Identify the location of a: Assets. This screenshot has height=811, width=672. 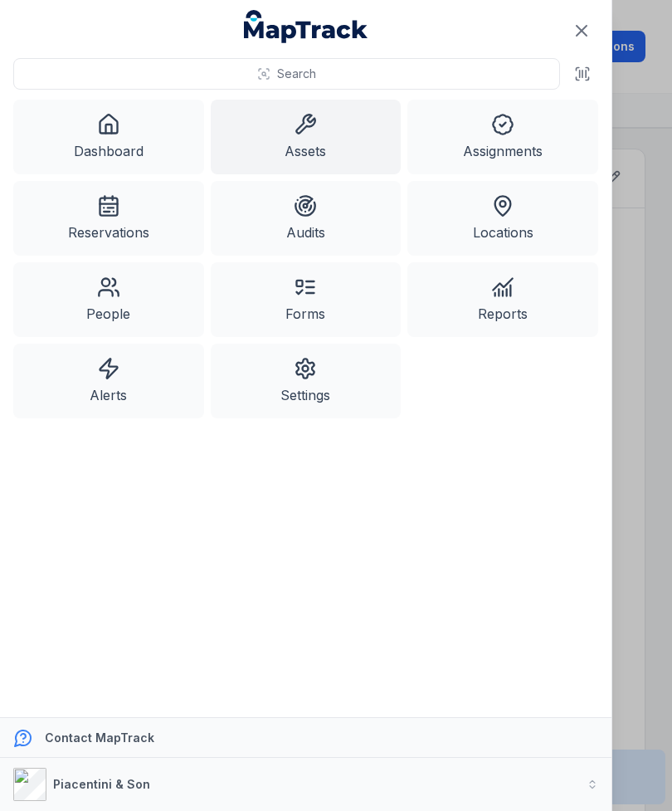
(306, 137).